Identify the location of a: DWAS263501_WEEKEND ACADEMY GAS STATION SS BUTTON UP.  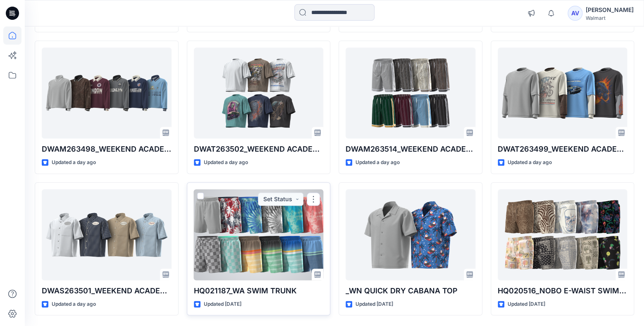
(107, 235).